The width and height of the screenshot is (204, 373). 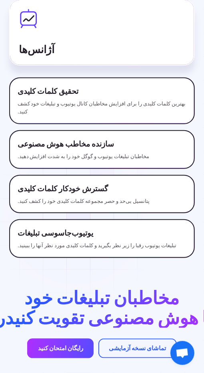 I want to click on font: جاسوسی تبلیغات, so click(x=45, y=233).